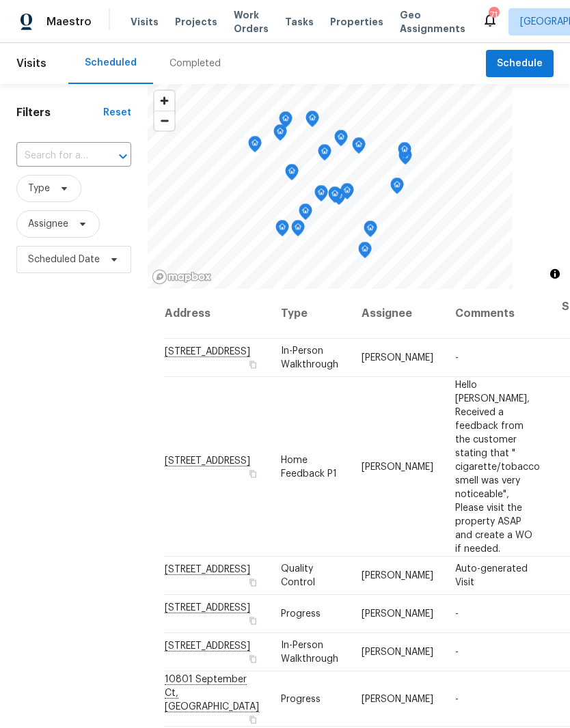 The height and width of the screenshot is (728, 570). What do you see at coordinates (555, 274) in the screenshot?
I see `button: Toggle attribution` at bounding box center [555, 274].